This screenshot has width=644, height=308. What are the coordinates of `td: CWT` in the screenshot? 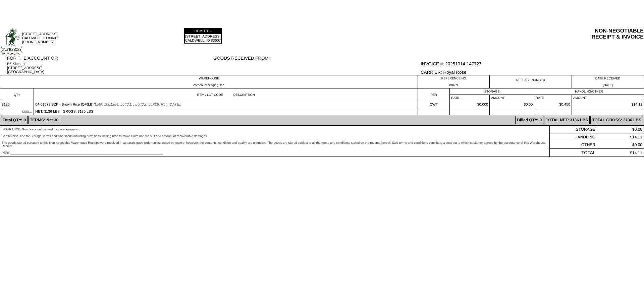 It's located at (434, 104).